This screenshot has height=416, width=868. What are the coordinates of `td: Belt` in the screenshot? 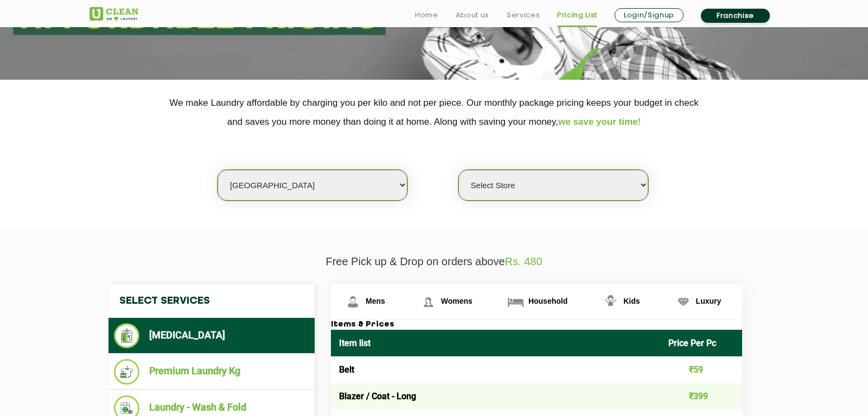 It's located at (495, 369).